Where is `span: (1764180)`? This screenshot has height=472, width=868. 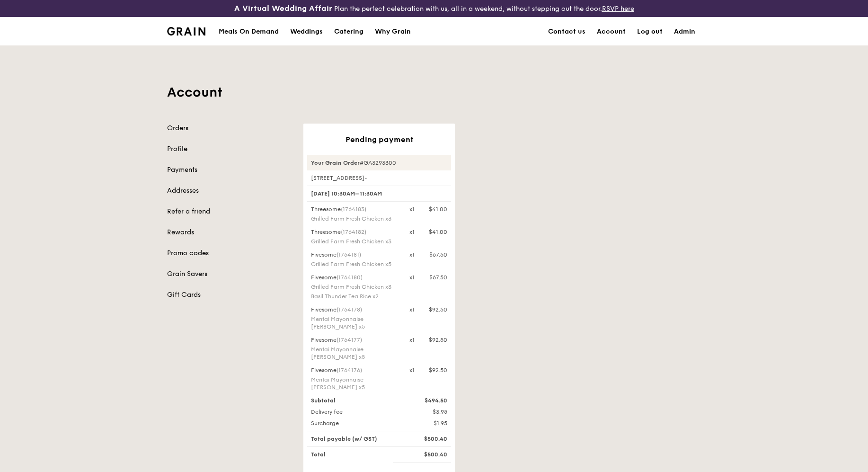 span: (1764180) is located at coordinates (349, 278).